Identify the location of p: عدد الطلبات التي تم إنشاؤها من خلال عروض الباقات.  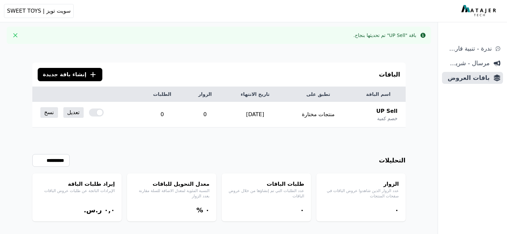
(266, 194).